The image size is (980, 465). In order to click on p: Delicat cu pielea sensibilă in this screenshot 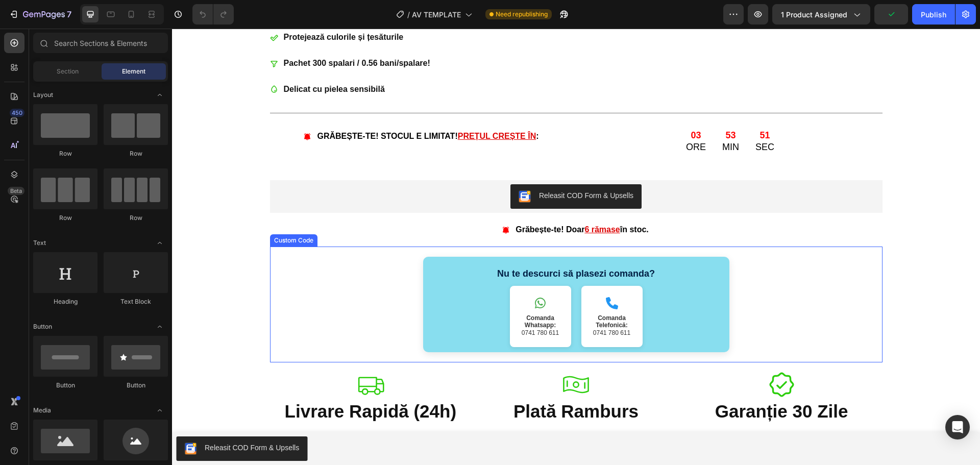, I will do `click(185, 61)`.